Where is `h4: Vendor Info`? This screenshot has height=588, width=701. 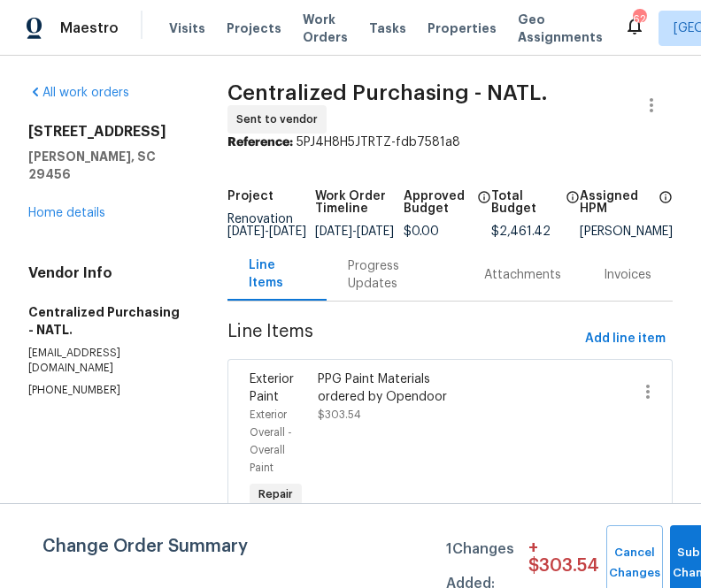 h4: Vendor Info is located at coordinates (106, 274).